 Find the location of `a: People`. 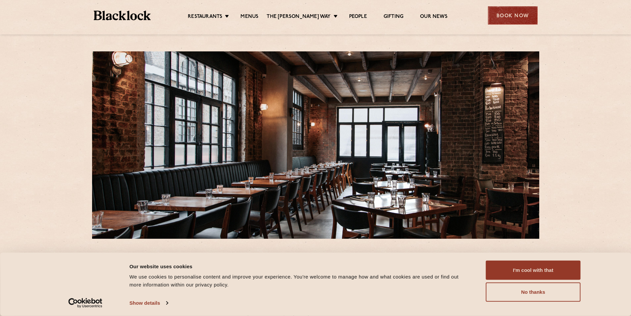

a: People is located at coordinates (358, 17).